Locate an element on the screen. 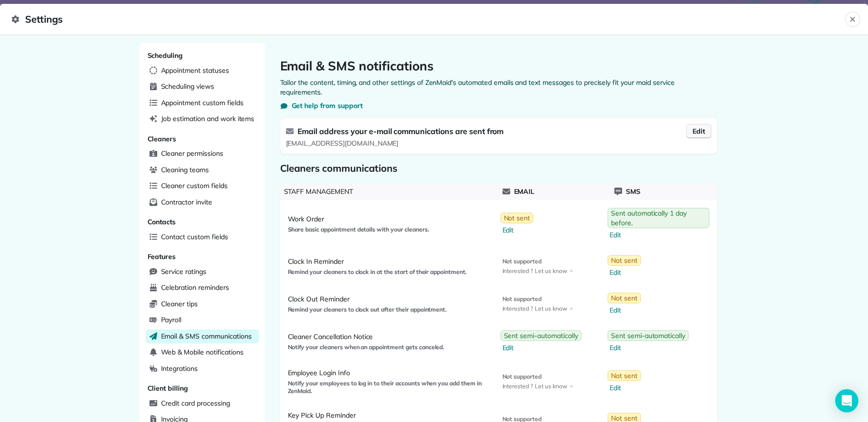 This screenshot has height=422, width=868. span: Key Pick Up Reminder is located at coordinates (389, 415).